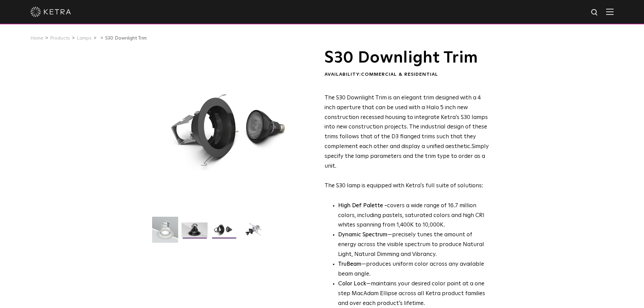 Image resolution: width=644 pixels, height=308 pixels. I want to click on a: S30 Downlight Trim, so click(126, 38).